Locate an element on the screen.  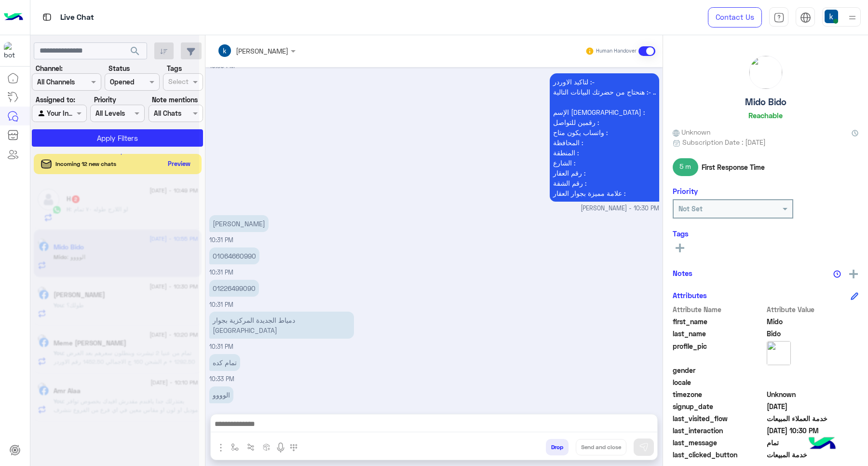
h6: Notes is located at coordinates (682, 273).